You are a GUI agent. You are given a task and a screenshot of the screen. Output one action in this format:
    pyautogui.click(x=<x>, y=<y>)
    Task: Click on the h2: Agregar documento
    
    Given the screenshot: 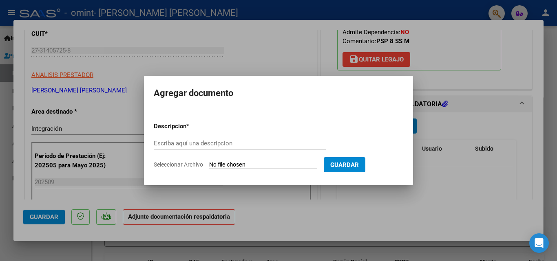 What is the action you would take?
    pyautogui.click(x=278, y=93)
    